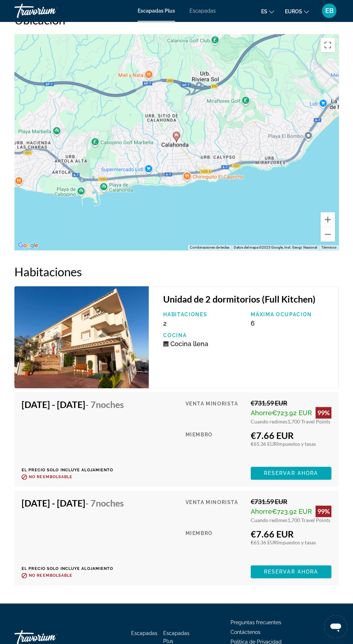 This screenshot has width=353, height=644. I want to click on font: EB, so click(329, 10).